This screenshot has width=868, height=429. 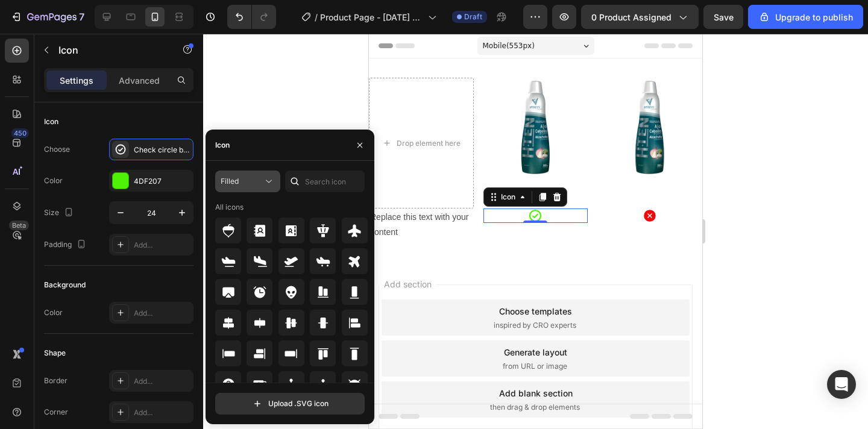 What do you see at coordinates (248, 181) in the screenshot?
I see `button: Filled` at bounding box center [248, 181].